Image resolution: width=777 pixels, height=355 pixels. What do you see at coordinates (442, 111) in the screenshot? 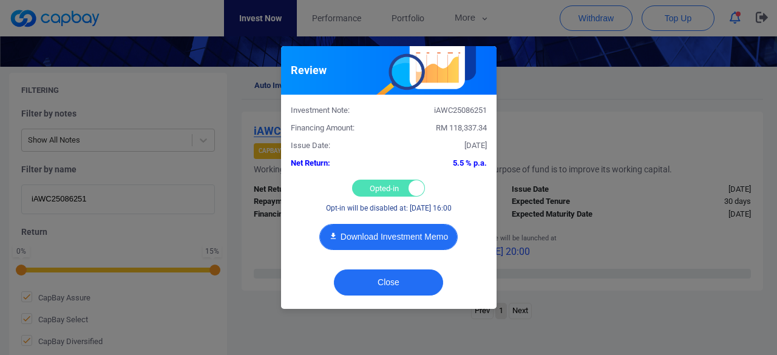
I see `div: iAWC25086251` at bounding box center [442, 111].